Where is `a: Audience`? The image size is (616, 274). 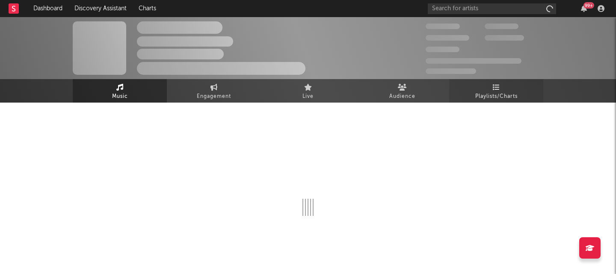
a: Audience is located at coordinates (402, 91).